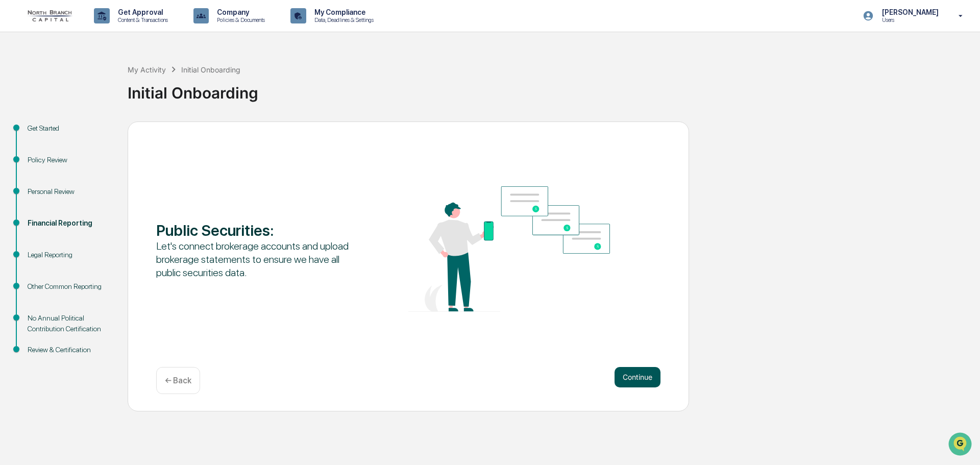  What do you see at coordinates (100, 134) in the screenshot?
I see `a: 🗄️Attestations` at bounding box center [100, 134].